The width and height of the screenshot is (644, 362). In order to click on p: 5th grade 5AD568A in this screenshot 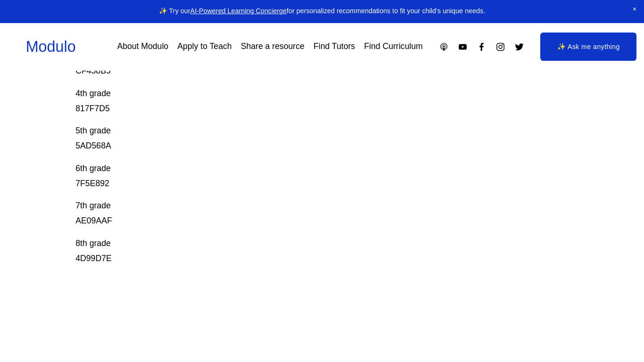, I will do `click(297, 138)`.